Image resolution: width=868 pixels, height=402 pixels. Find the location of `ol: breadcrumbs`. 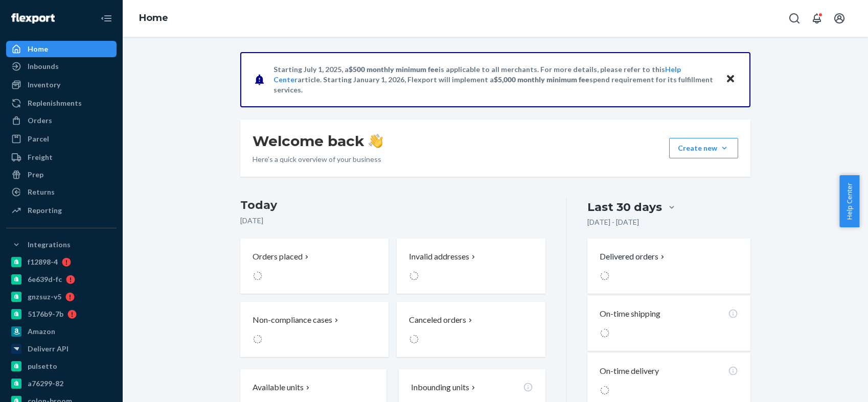

ol: breadcrumbs is located at coordinates (154, 18).